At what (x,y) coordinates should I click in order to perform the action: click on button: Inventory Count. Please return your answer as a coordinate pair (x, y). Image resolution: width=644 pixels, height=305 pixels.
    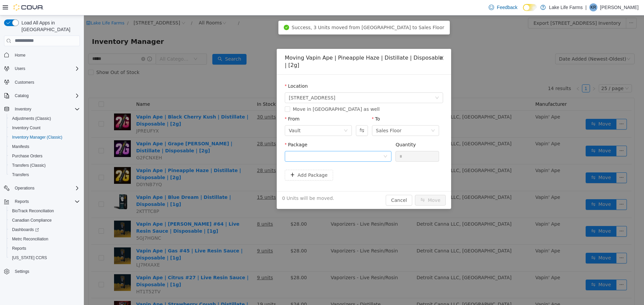
    Looking at the image, I should click on (45, 128).